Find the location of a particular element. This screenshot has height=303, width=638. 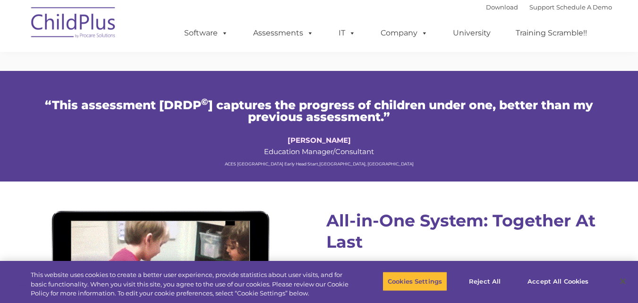

a: Download is located at coordinates (502, 7).